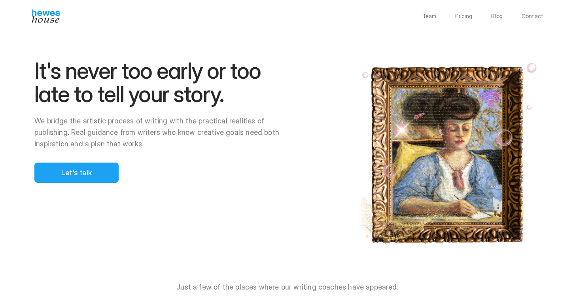 The height and width of the screenshot is (303, 575). Describe the element at coordinates (429, 16) in the screenshot. I see `a: Team` at that location.